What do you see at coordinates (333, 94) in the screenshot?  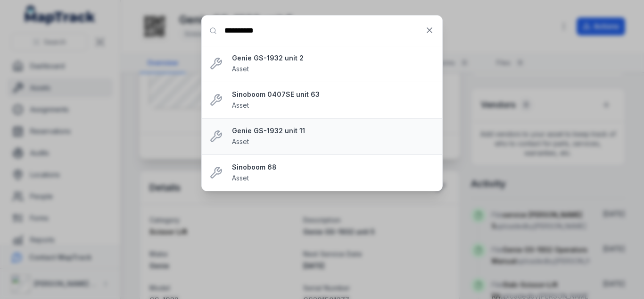 I see `strong: Sinoboom 0407SE unit 63` at bounding box center [333, 94].